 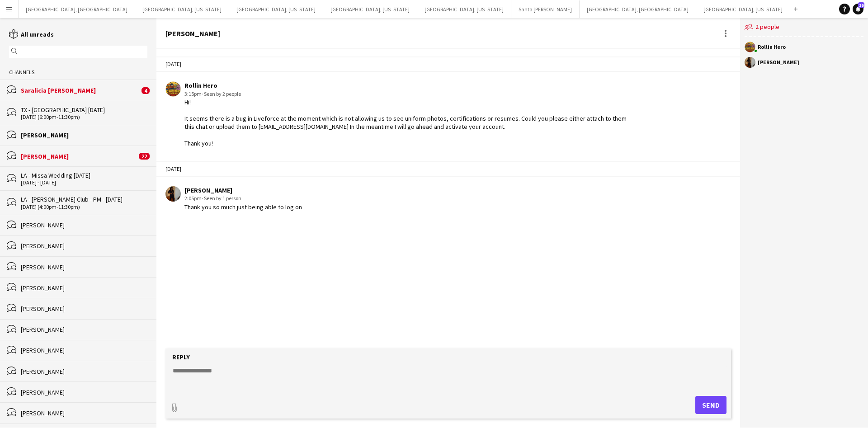 I want to click on button: Send, so click(x=711, y=406).